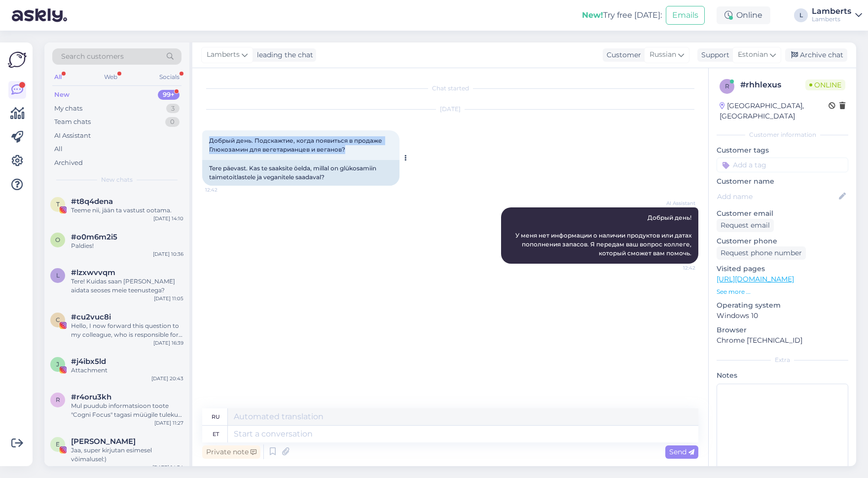  I want to click on span: New chats, so click(117, 180).